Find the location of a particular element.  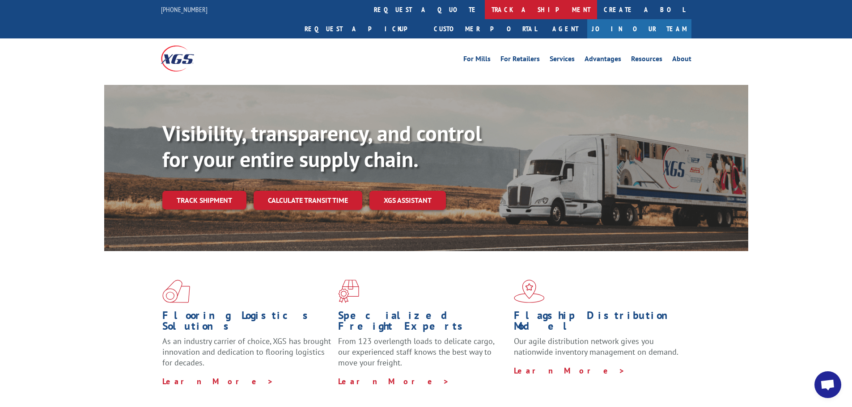

a: For Mills is located at coordinates (477, 60).